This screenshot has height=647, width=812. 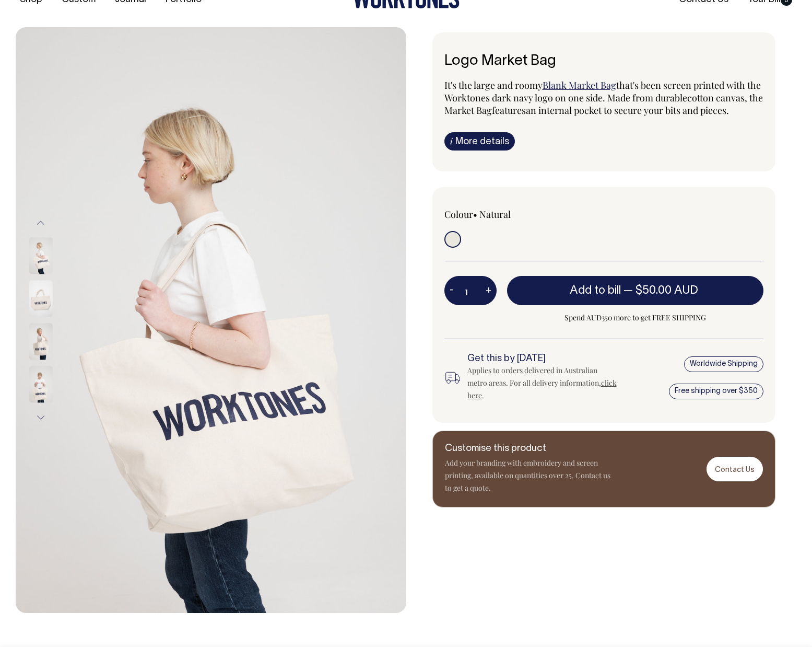 What do you see at coordinates (636, 290) in the screenshot?
I see `button: Add to bill —$50.00 AUD` at bounding box center [636, 290].